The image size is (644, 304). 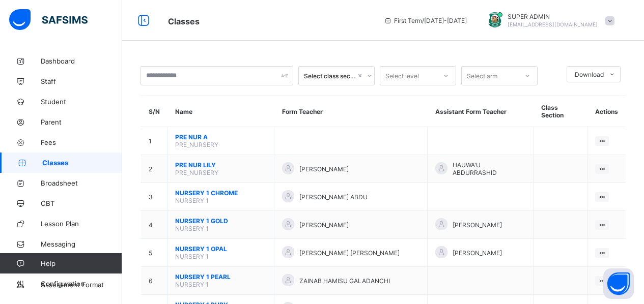 I want to click on th: Name, so click(x=221, y=111).